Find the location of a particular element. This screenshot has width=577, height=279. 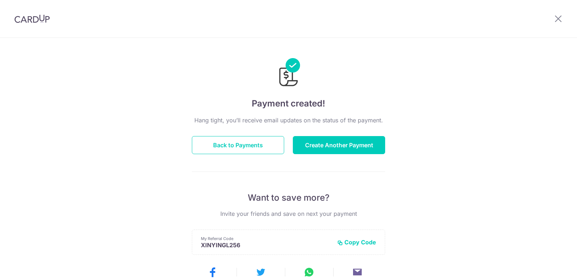

h4: Payment created! is located at coordinates (288, 103).